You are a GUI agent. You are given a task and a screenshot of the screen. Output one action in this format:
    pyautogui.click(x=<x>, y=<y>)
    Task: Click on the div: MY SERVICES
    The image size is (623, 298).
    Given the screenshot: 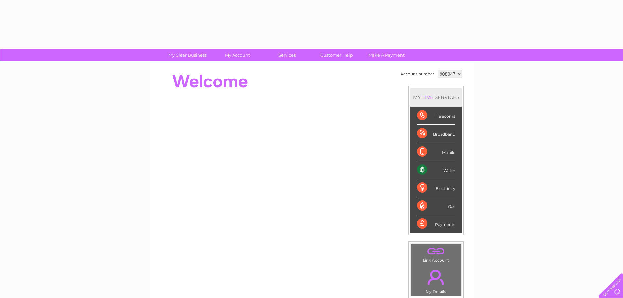 What is the action you would take?
    pyautogui.click(x=436, y=97)
    